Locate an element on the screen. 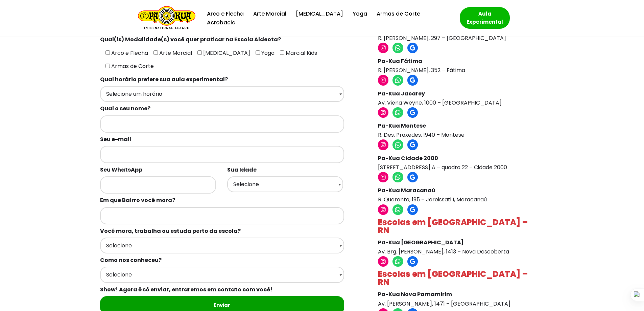 The height and width of the screenshot is (311, 644). strong: Pa-Kua Montese is located at coordinates (402, 126).